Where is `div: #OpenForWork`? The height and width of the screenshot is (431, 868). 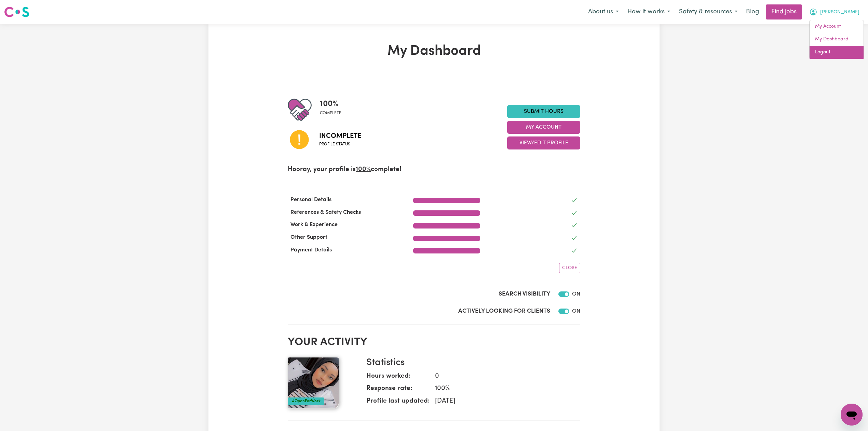
div: #OpenForWork is located at coordinates (306, 401).